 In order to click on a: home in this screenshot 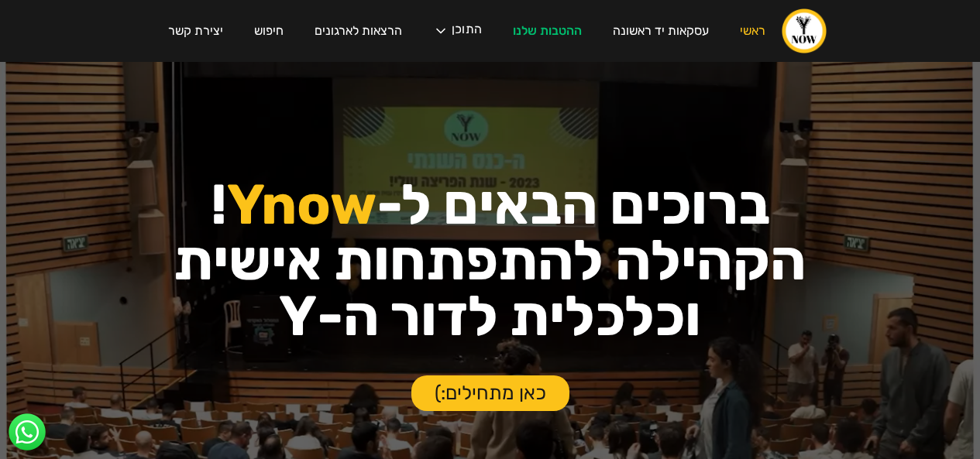, I will do `click(804, 31)`.